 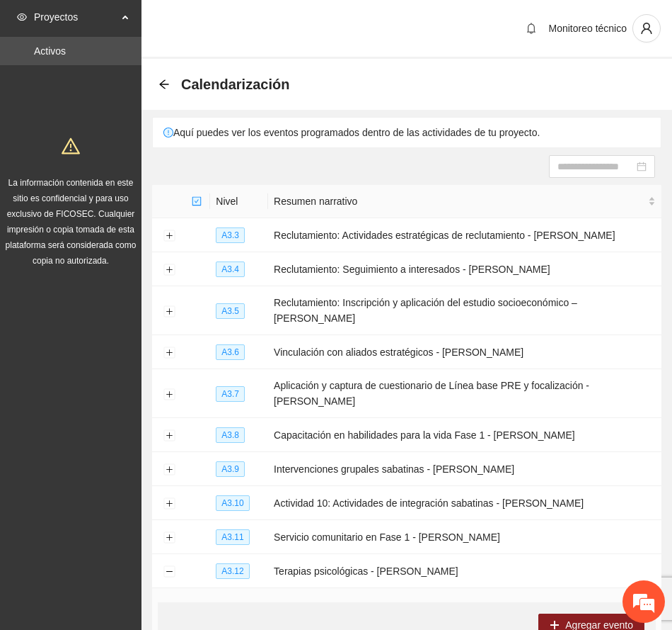 I want to click on span: arrow-left, so click(x=165, y=84).